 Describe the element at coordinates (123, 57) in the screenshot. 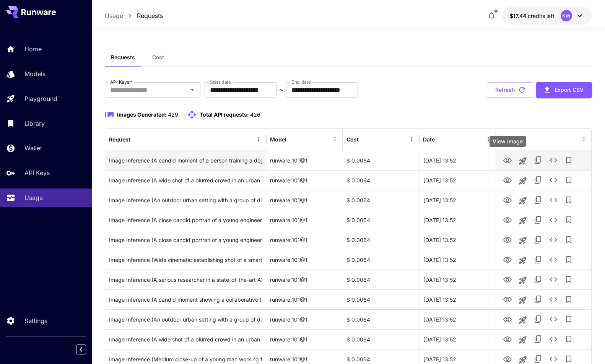

I see `span: Requests` at that location.